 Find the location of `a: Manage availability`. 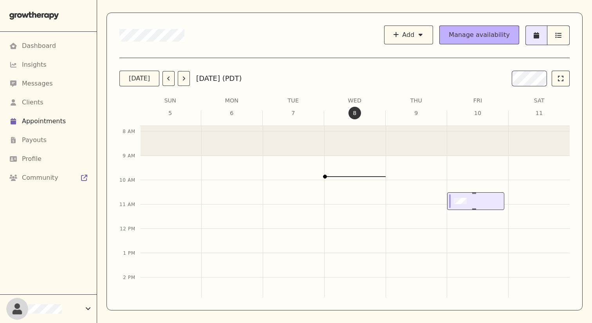

a: Manage availability is located at coordinates (480, 35).